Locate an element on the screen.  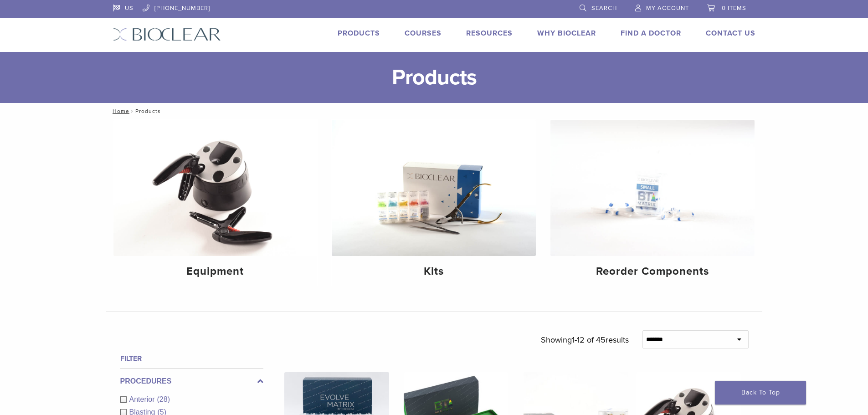
a: Why Bioclear is located at coordinates (566, 33).